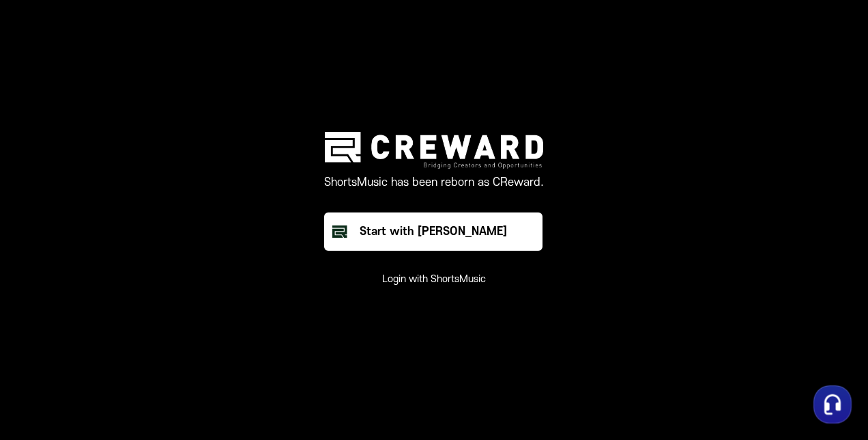 This screenshot has height=440, width=868. Describe the element at coordinates (434, 279) in the screenshot. I see `button: Login with ShortsMusic` at that location.